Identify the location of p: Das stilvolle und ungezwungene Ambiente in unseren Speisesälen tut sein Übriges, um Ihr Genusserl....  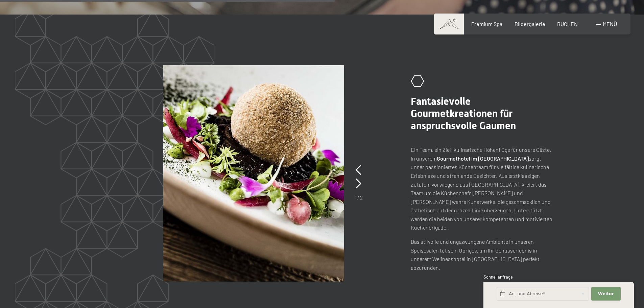
(482, 255).